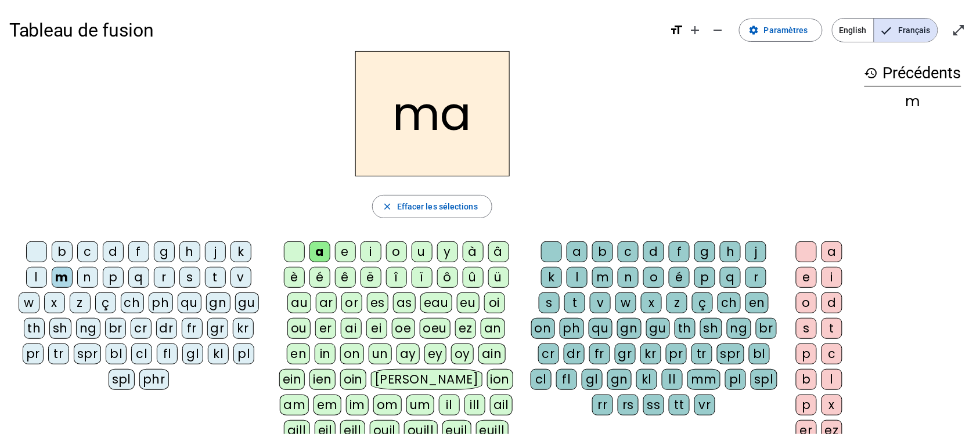 The width and height of the screenshot is (980, 434). What do you see at coordinates (467, 303) in the screenshot?
I see `div: eu` at bounding box center [467, 303].